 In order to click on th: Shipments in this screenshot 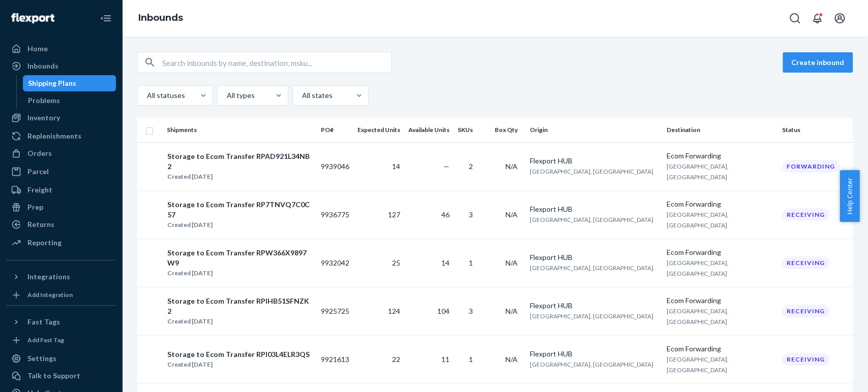, I will do `click(239, 130)`.